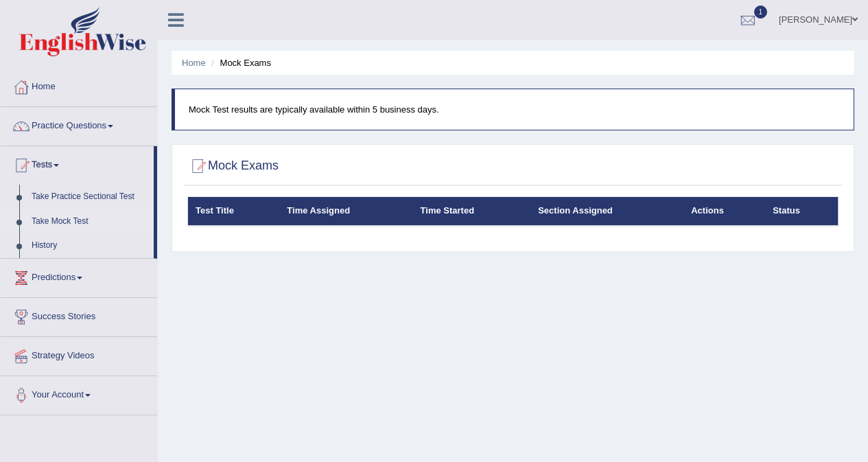 The height and width of the screenshot is (462, 868). Describe the element at coordinates (77, 163) in the screenshot. I see `a: Tests` at that location.